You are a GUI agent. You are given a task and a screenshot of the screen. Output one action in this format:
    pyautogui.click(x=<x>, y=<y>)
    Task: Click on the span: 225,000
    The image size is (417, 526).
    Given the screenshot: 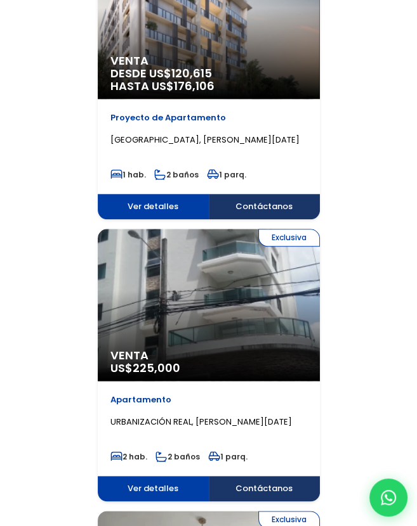 What is the action you would take?
    pyautogui.click(x=156, y=368)
    